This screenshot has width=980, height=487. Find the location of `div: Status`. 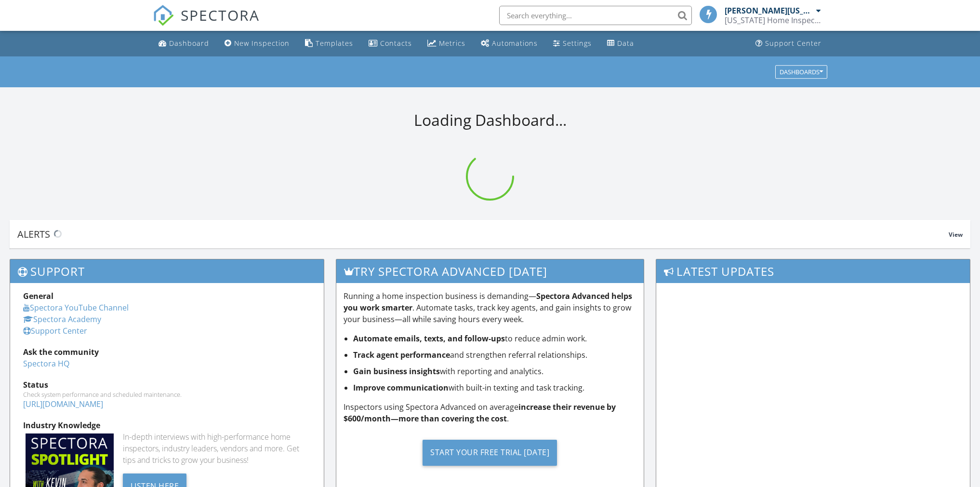

div: Status is located at coordinates (167, 385).